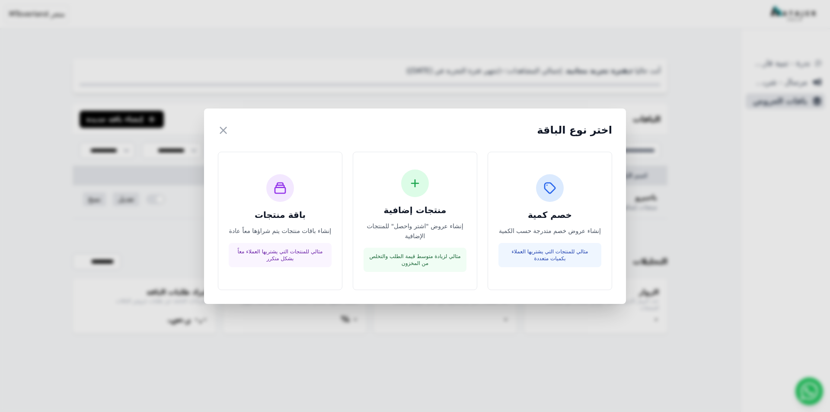 The width and height of the screenshot is (830, 412). What do you see at coordinates (280, 231) in the screenshot?
I see `p: إنشاء باقات منتجات يتم شراؤها معاً عادة` at bounding box center [280, 231].